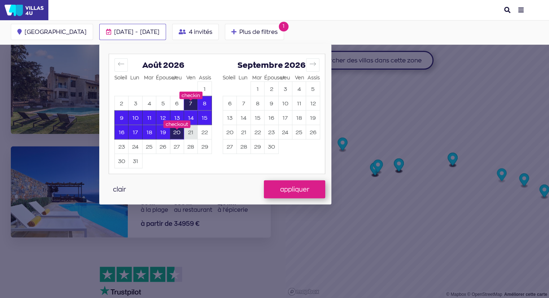 Image resolution: width=549 pixels, height=298 pixels. What do you see at coordinates (163, 103) in the screenshot?
I see `td: Choose Wednesday, August 5, 2026 as your end date.` at bounding box center [163, 103].